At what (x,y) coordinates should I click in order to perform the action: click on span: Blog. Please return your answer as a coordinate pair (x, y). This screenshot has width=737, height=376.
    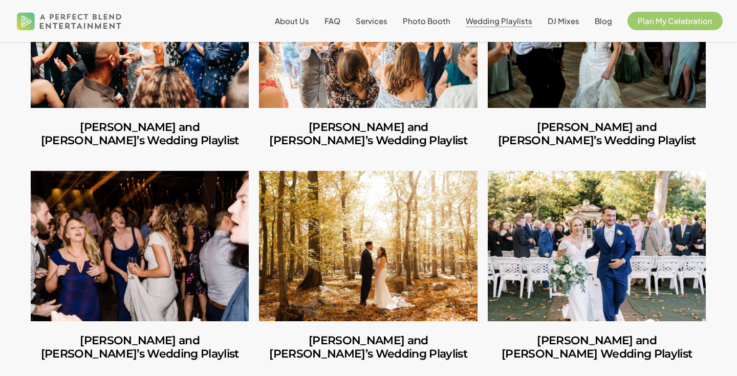
    Looking at the image, I should click on (603, 20).